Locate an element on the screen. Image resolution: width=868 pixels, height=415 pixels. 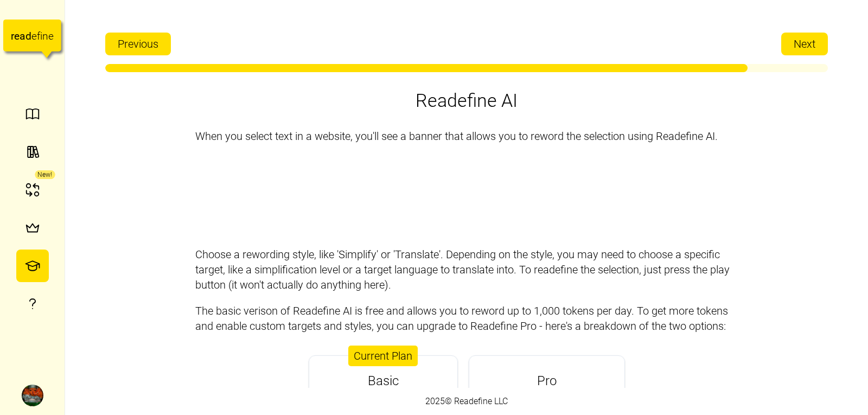
tspan: i is located at coordinates (41, 36).